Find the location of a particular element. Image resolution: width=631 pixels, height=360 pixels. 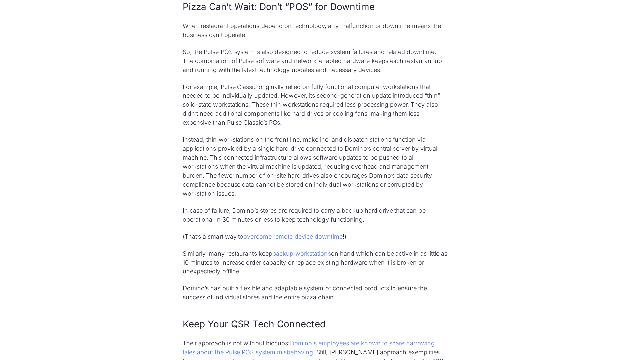

h2: Keep Your QSR Tech Connected is located at coordinates (316, 324).